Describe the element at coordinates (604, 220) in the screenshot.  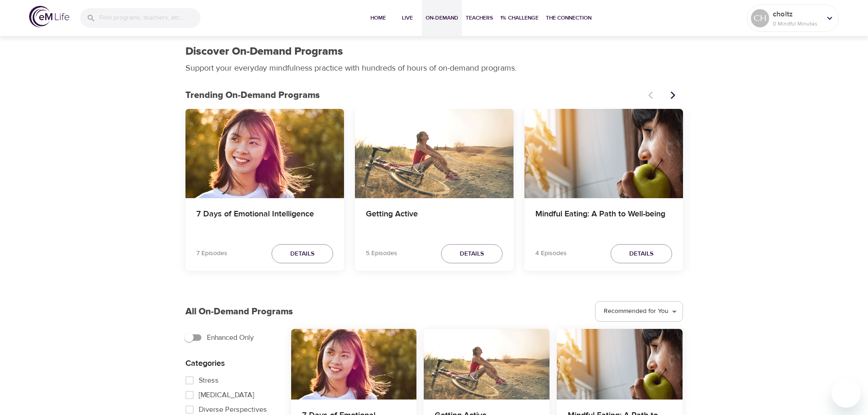
I see `h4: Mindful Eating: A Path to Well-being` at that location.